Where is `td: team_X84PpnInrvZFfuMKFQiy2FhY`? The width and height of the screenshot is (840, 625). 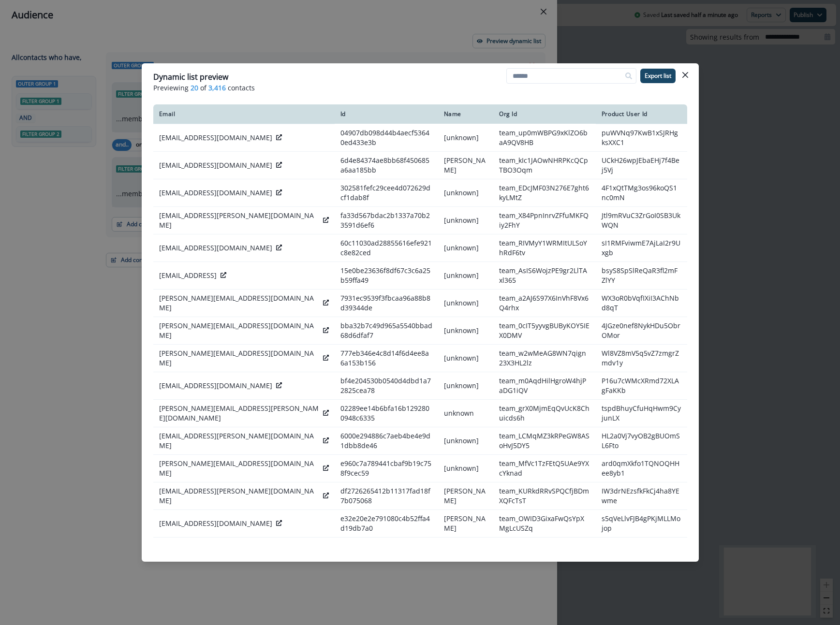 td: team_X84PpnInrvZFfuMKFQiy2FhY is located at coordinates (544, 220).